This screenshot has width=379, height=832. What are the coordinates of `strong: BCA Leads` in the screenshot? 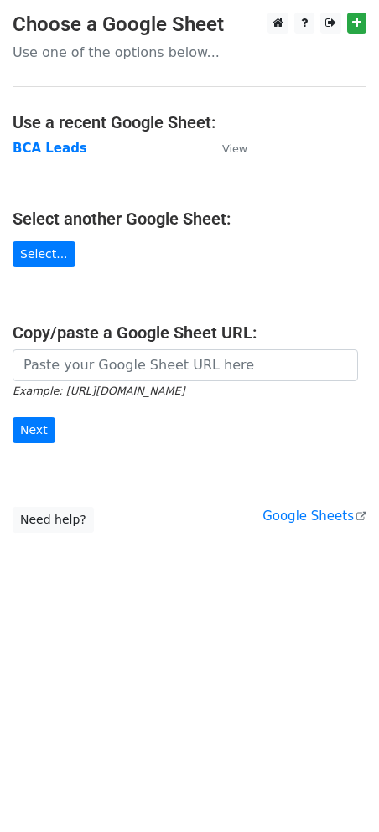 It's located at (49, 148).